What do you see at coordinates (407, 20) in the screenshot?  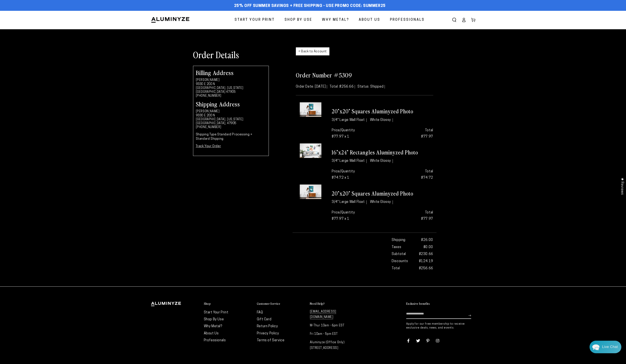 I see `span: Professionals` at bounding box center [407, 20].